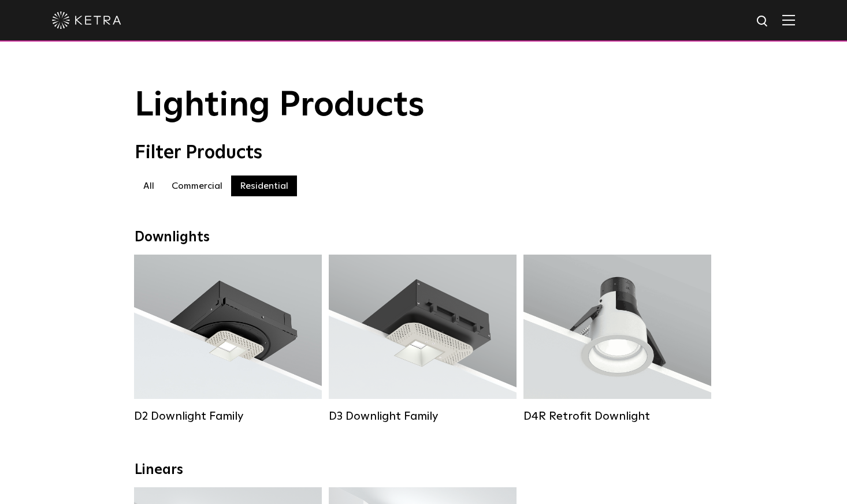 This screenshot has width=847, height=504. Describe the element at coordinates (789, 19) in the screenshot. I see `img: Hamburger%20Nav.svg` at that location.